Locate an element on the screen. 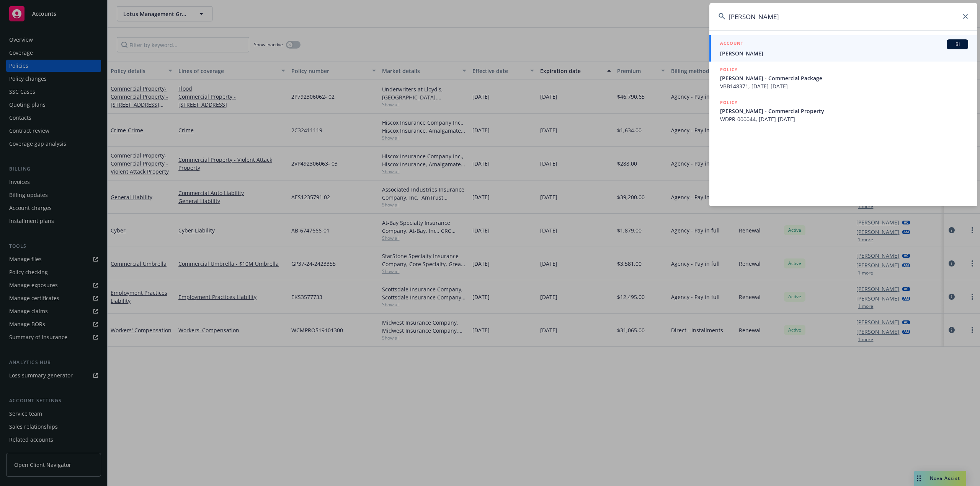 The width and height of the screenshot is (980, 486). h5: ACCOUNT is located at coordinates (731, 44).